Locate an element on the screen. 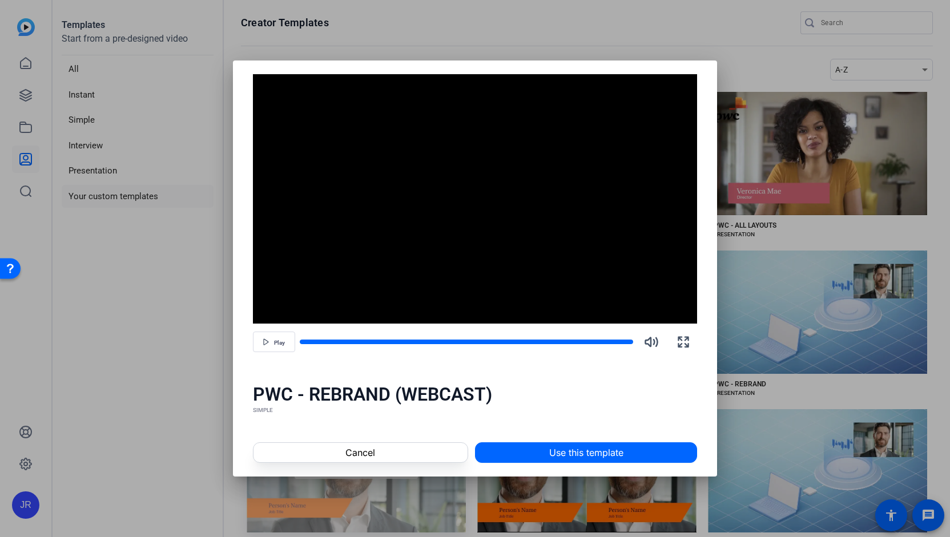 The width and height of the screenshot is (950, 537). span: Use this template is located at coordinates (587, 453).